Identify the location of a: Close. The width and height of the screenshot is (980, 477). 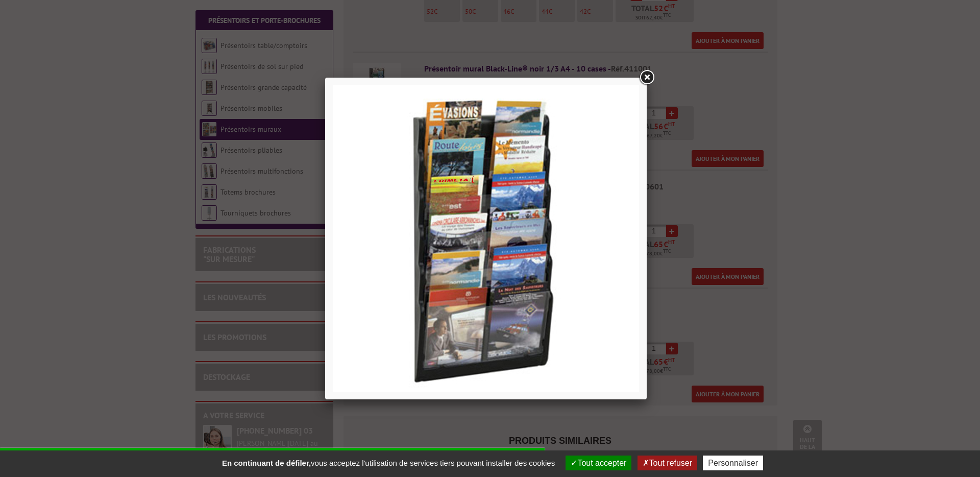
(647, 78).